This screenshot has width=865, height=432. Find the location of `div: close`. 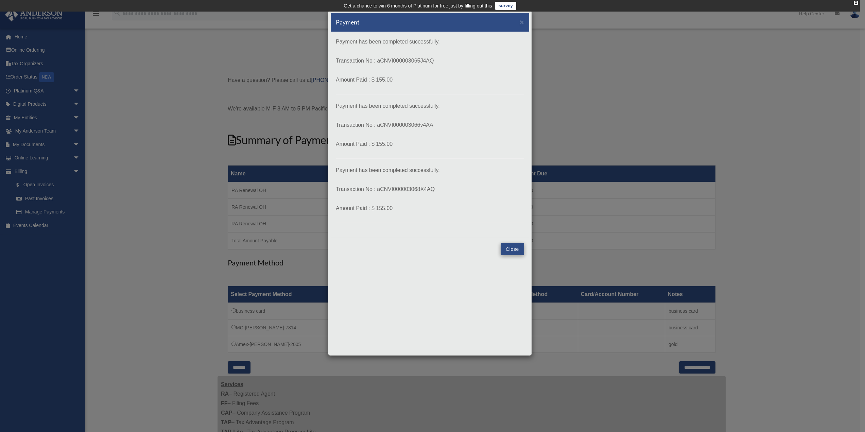

div: close is located at coordinates (856, 3).